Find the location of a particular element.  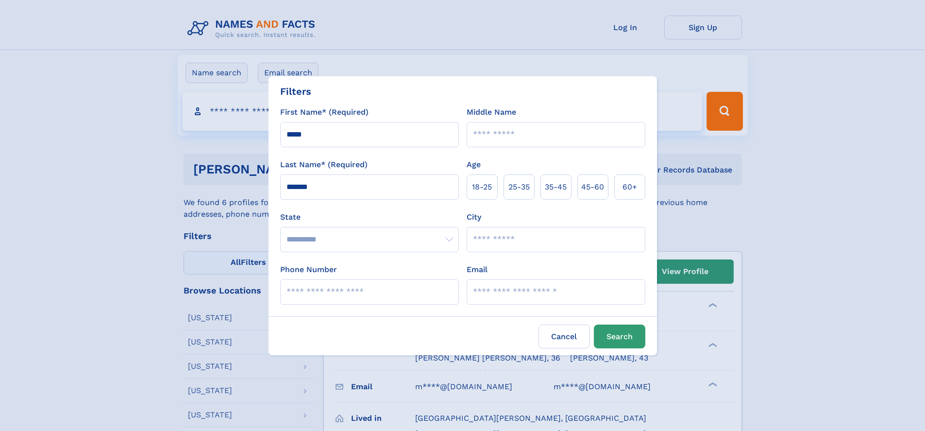

span: 35‑45 is located at coordinates (555, 187).